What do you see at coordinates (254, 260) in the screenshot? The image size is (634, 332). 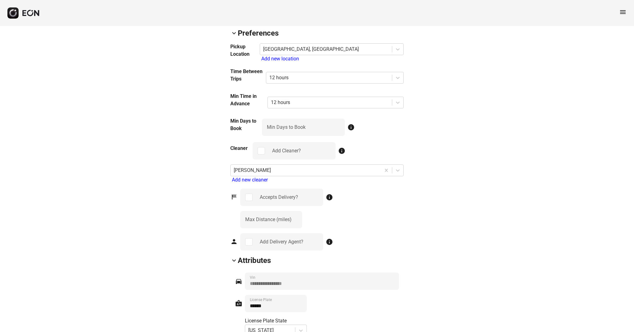 I see `h2: Attributes` at bounding box center [254, 260].